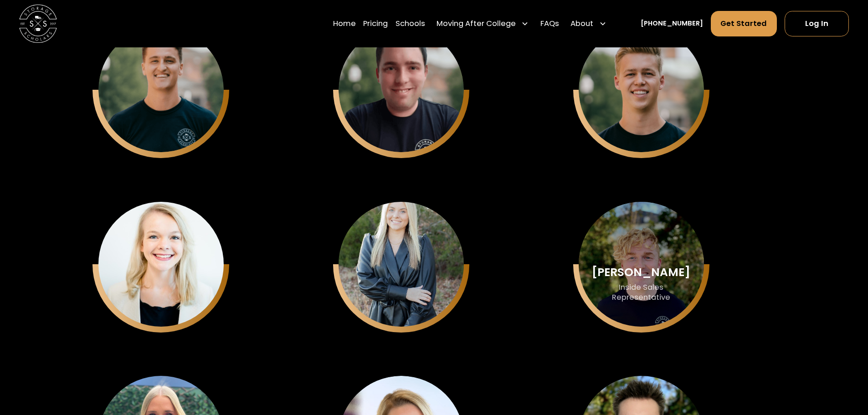 This screenshot has height=415, width=868. What do you see at coordinates (410, 23) in the screenshot?
I see `a: Schools` at bounding box center [410, 23].